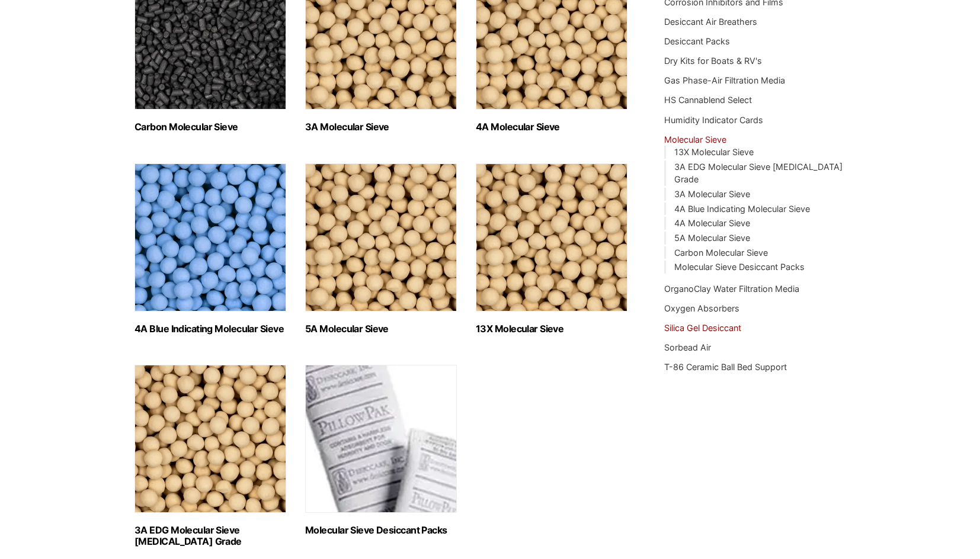 This screenshot has width=980, height=559. What do you see at coordinates (687, 347) in the screenshot?
I see `a: Sorbead Air` at bounding box center [687, 347].